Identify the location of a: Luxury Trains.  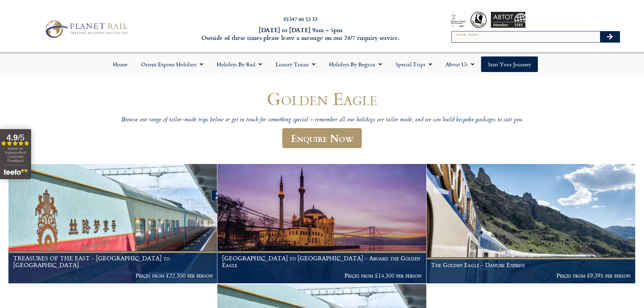
(295, 64).